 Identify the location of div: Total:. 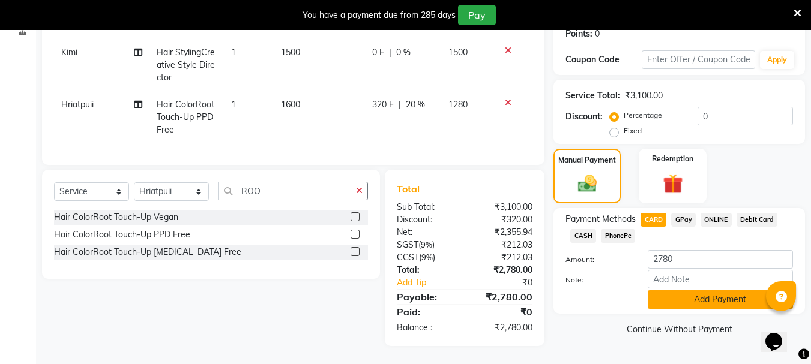
(426, 270).